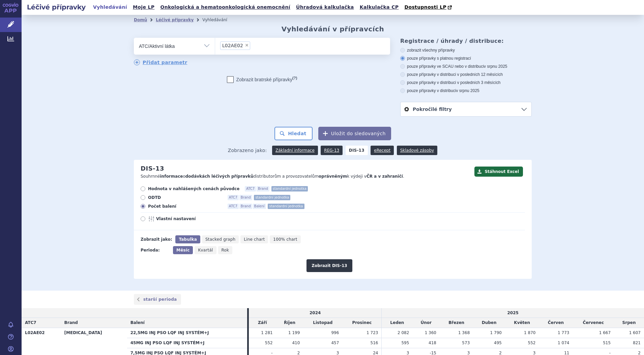 The height and width of the screenshot is (355, 644). Describe the element at coordinates (563, 332) in the screenshot. I see `span: 1 773` at that location.